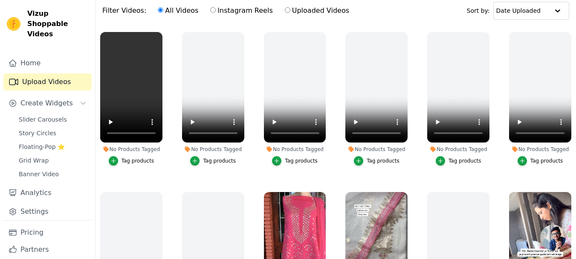  Describe the element at coordinates (288, 10) in the screenshot. I see `input: Uploaded Videos` at that location.